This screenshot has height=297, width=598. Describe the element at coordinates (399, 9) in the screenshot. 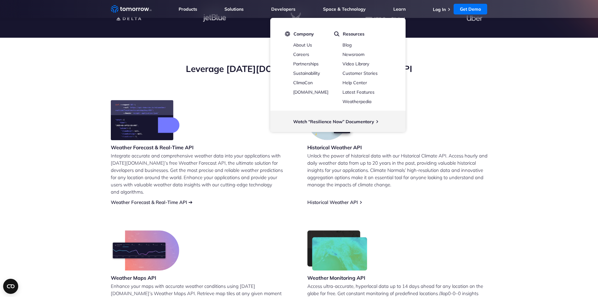

I see `a: Learn` at that location.